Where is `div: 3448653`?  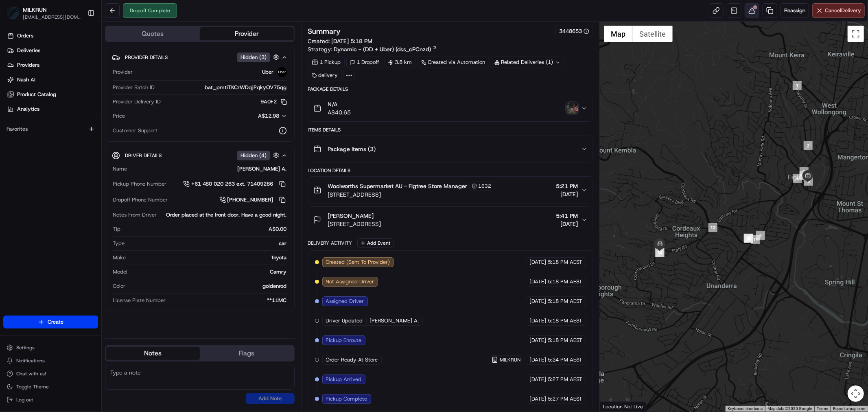
div: 3448653 is located at coordinates (574, 31).